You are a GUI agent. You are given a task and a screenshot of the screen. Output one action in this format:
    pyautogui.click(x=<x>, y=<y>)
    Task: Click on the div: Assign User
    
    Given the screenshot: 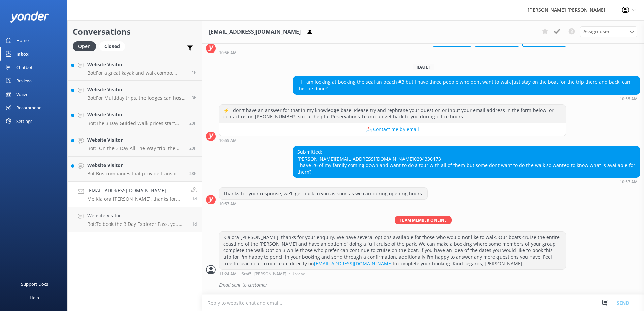 What is the action you would take?
    pyautogui.click(x=609, y=32)
    